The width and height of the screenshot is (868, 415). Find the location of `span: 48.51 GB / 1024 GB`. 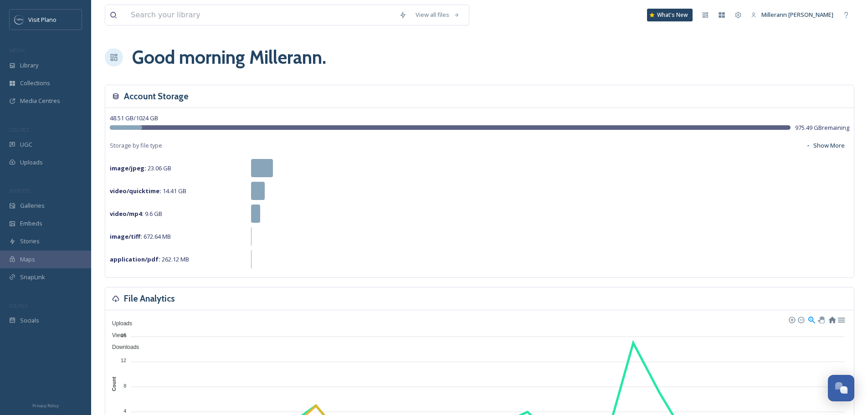

span: 48.51 GB / 1024 GB is located at coordinates (134, 118).